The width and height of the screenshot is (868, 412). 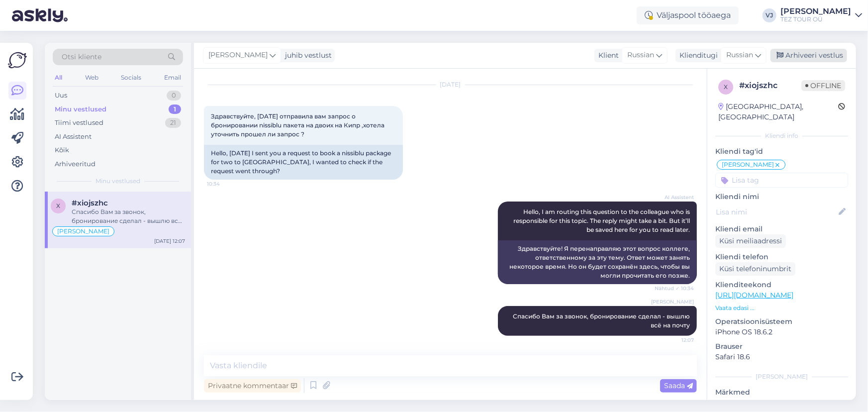 What do you see at coordinates (697, 55) in the screenshot?
I see `div: Klienditugi` at bounding box center [697, 55].